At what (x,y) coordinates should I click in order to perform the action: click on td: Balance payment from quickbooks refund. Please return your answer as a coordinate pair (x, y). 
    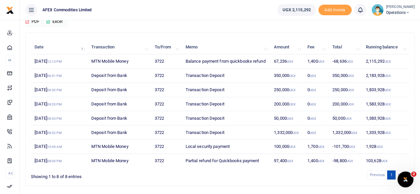
    Looking at the image, I should click on (226, 61).